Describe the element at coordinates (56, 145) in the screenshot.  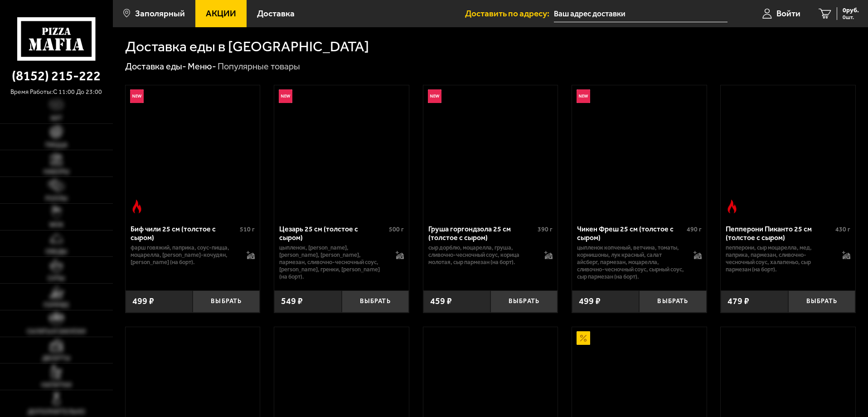
I see `span: Пицца` at that location.